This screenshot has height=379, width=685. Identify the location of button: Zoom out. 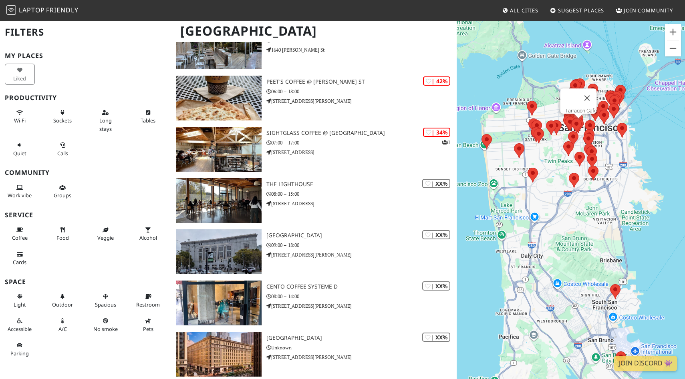
(673, 48).